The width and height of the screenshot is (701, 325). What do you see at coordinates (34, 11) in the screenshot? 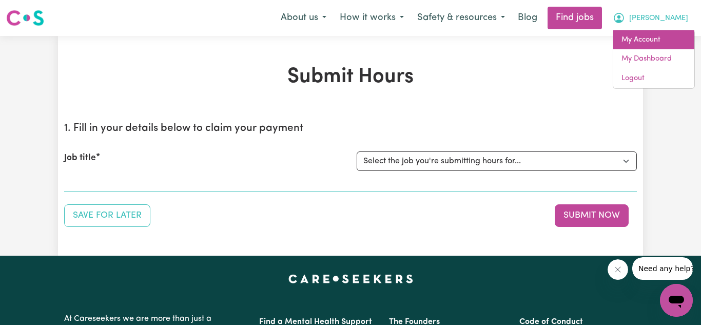
I see `span: Need any help?` at bounding box center [34, 11].